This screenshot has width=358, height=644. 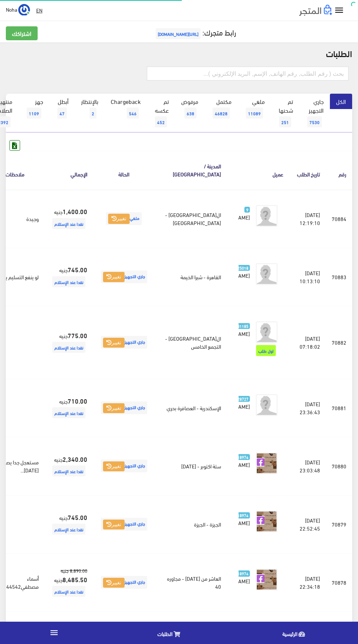 What do you see at coordinates (254, 113) in the screenshot?
I see `span: 11089` at bounding box center [254, 113].